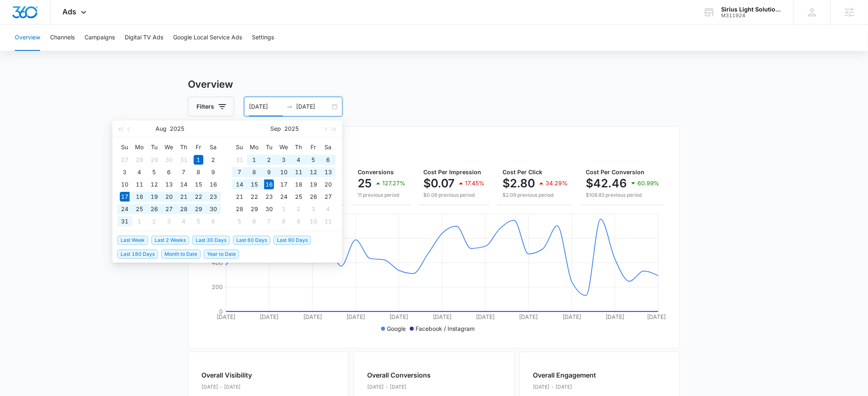  Describe the element at coordinates (240, 160) in the screenshot. I see `td: 2025-08-31` at that location.